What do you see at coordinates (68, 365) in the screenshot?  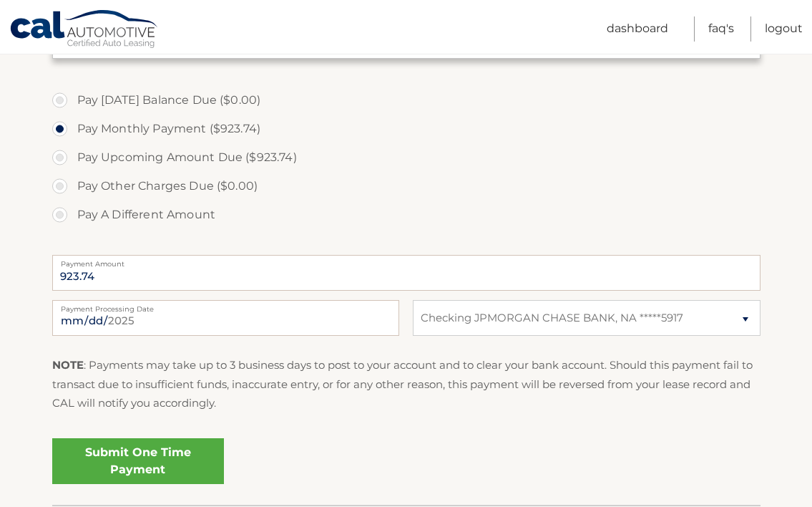 I see `strong: NOTE` at bounding box center [68, 365].